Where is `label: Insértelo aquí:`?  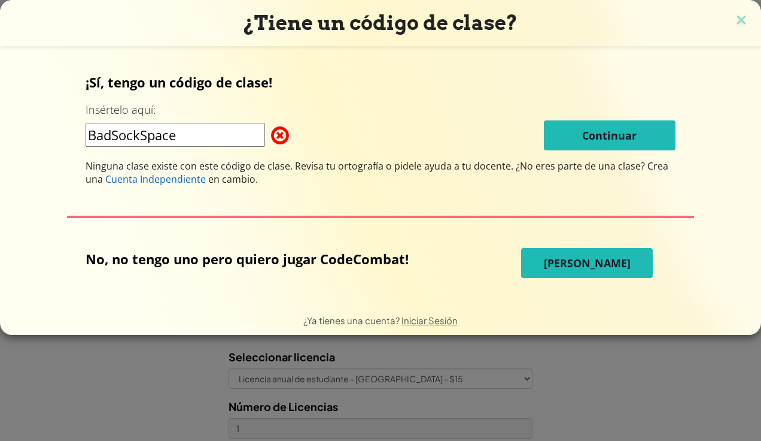 label: Insértelo aquí: is located at coordinates (120, 110).